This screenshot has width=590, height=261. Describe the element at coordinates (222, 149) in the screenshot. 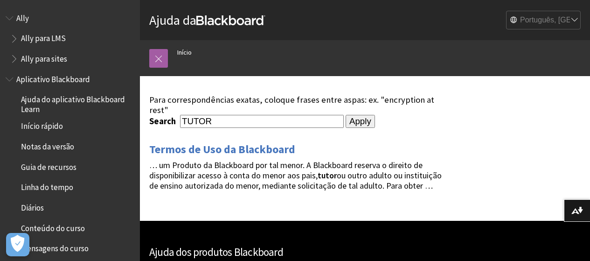

I see `a: Termos de Uso da Blackboard` at that location.